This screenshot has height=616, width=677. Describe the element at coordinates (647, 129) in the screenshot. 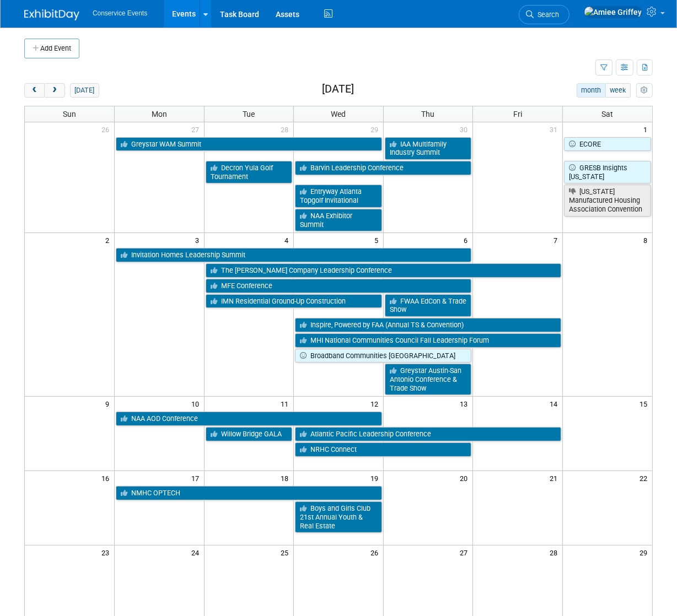

I see `span: 1` at that location.